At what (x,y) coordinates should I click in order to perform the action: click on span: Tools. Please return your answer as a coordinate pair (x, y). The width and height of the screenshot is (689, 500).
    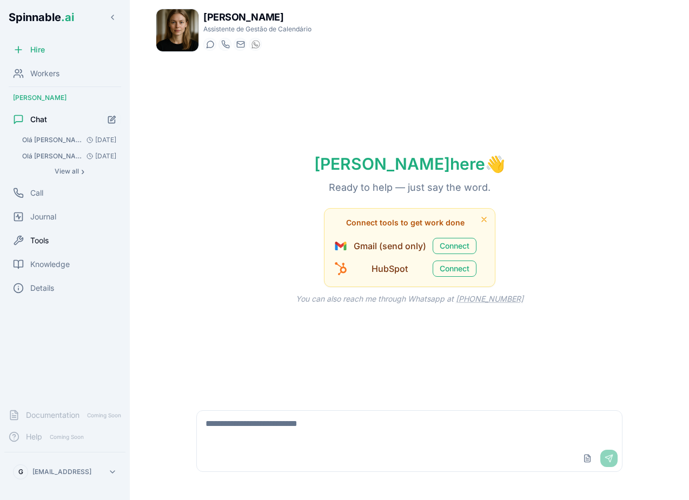
    Looking at the image, I should click on (39, 241).